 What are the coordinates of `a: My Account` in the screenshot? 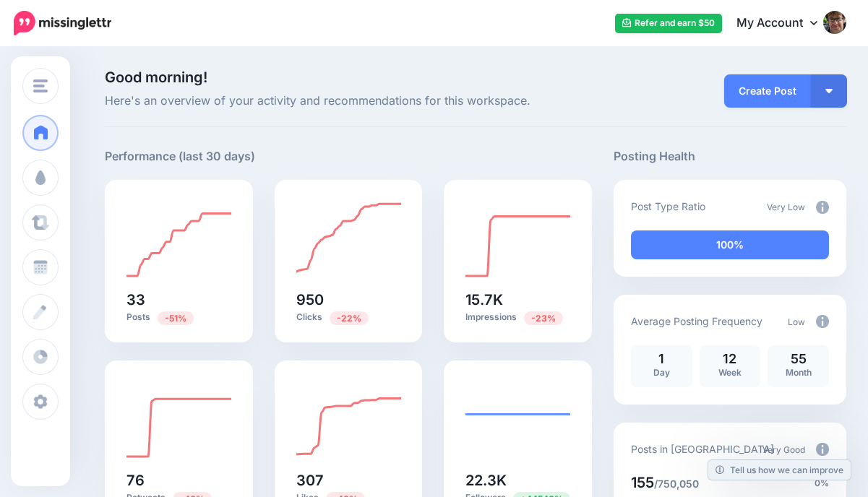 It's located at (785, 23).